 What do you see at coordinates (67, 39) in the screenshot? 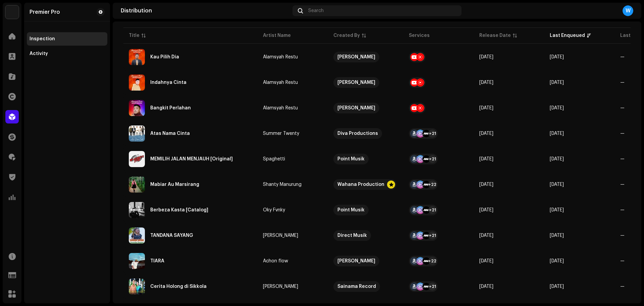
I see `re-m-nav-item: Inspection` at bounding box center [67, 39].